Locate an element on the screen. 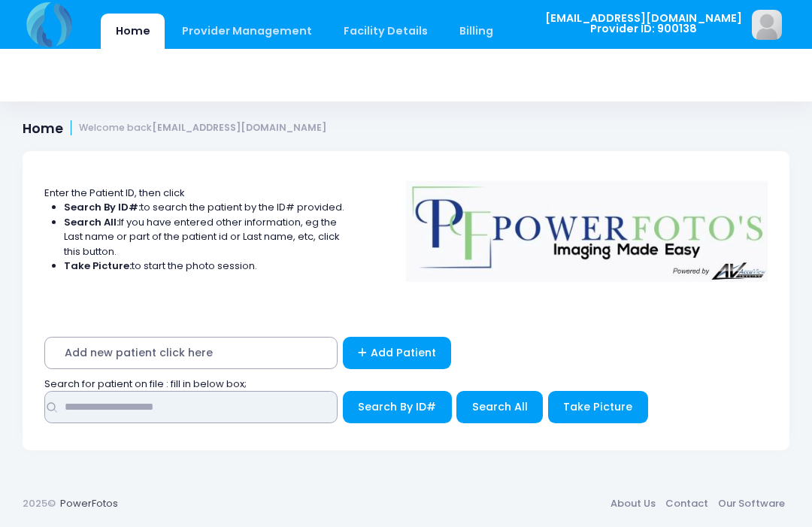 This screenshot has height=527, width=812. li: to start the photo session. is located at coordinates (204, 266).